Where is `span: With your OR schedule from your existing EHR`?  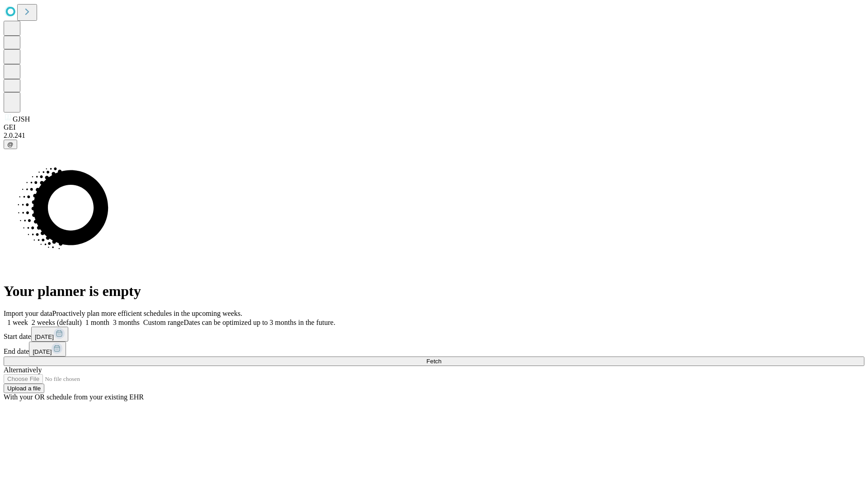 span: With your OR schedule from your existing EHR is located at coordinates (73, 397).